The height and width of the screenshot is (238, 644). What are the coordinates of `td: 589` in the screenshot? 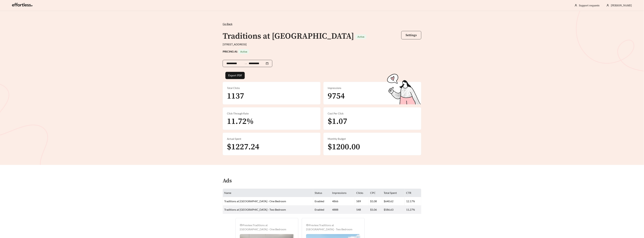 It's located at (362, 201).